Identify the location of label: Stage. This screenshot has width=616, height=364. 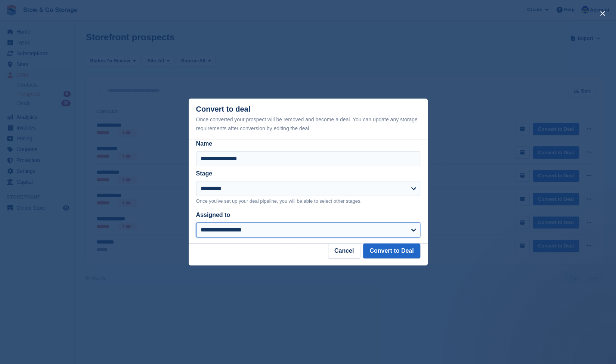
(204, 173).